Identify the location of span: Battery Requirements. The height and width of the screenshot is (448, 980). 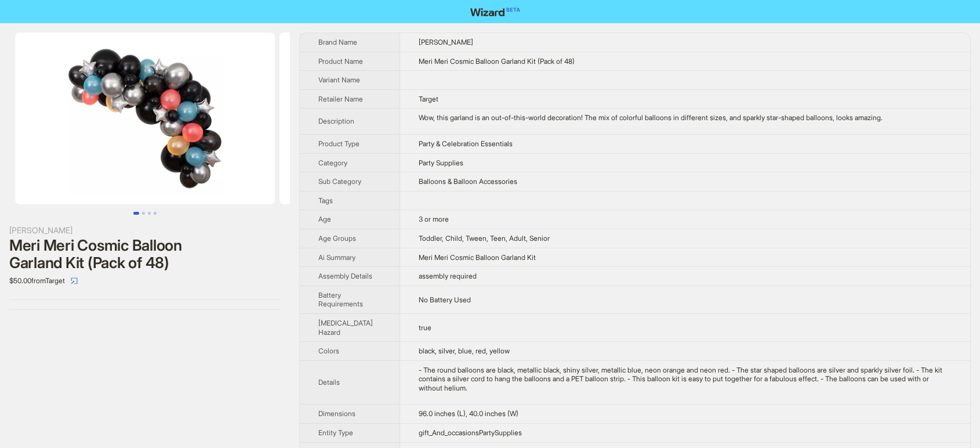
(341, 299).